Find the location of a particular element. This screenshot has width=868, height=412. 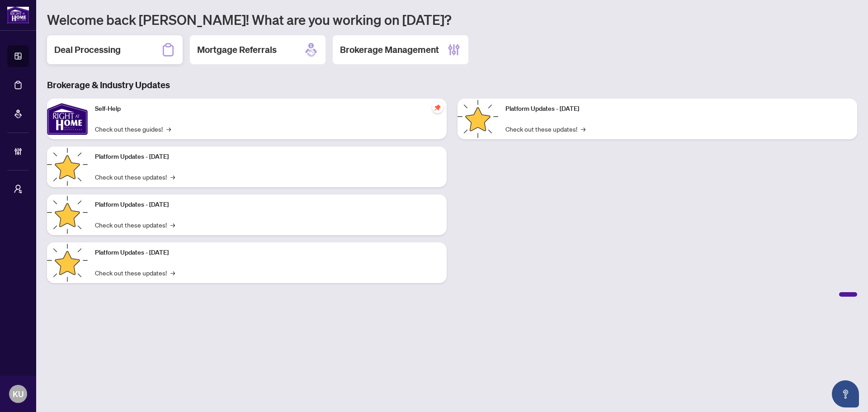

h2: Mortgage Referrals is located at coordinates (237, 50).